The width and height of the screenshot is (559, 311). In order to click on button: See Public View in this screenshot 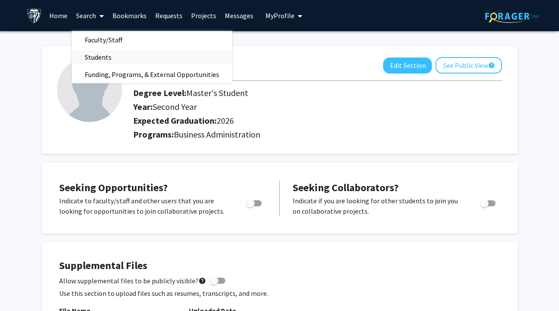, I will do `click(468, 65)`.